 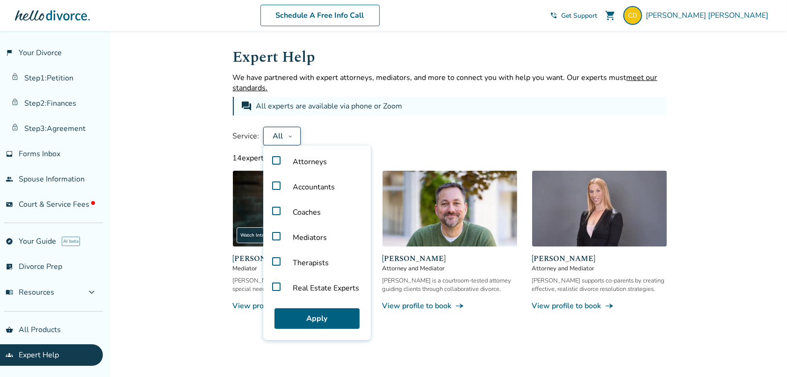 I want to click on span: universal_currency_alt, so click(x=9, y=204).